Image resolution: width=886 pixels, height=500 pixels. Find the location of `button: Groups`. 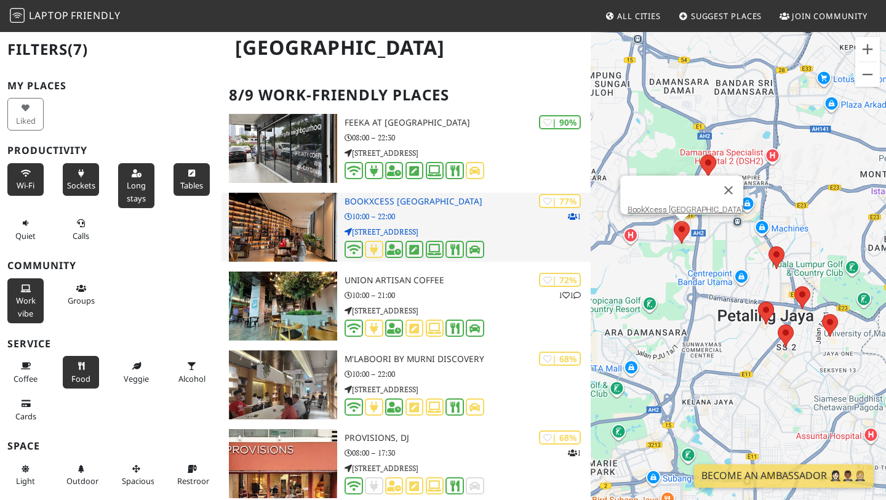

button: Groups is located at coordinates (81, 294).